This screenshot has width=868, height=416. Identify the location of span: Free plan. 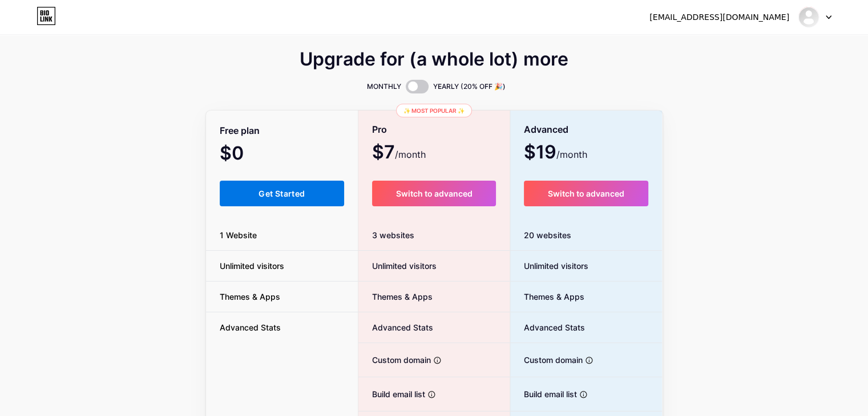
(240, 131).